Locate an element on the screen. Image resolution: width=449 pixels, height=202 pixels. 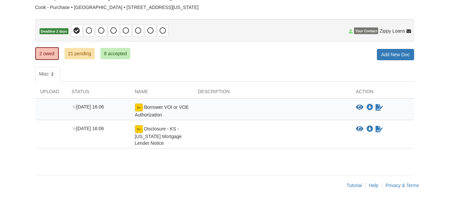
a: Download Disclosure - KS - Kansas Mortgage Lender Notice is located at coordinates (370, 129).